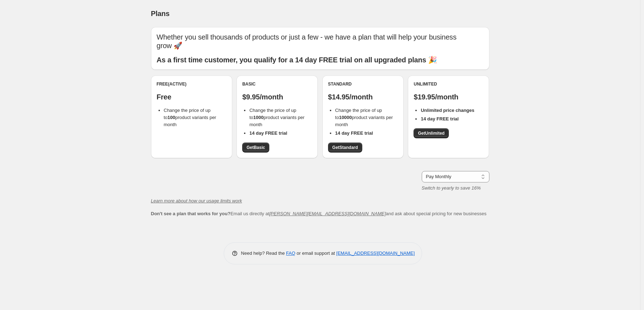  Describe the element at coordinates (256, 148) in the screenshot. I see `span: Get Basic` at that location.